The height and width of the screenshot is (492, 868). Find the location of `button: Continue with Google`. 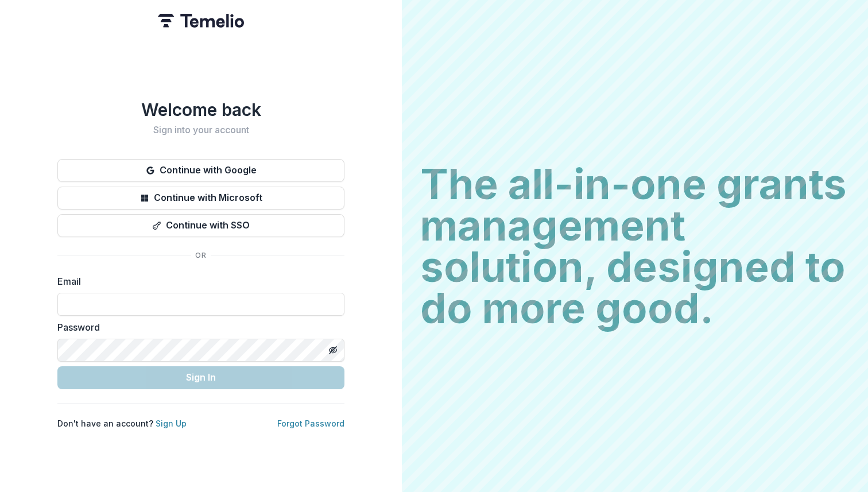

button: Continue with Google is located at coordinates (201, 170).